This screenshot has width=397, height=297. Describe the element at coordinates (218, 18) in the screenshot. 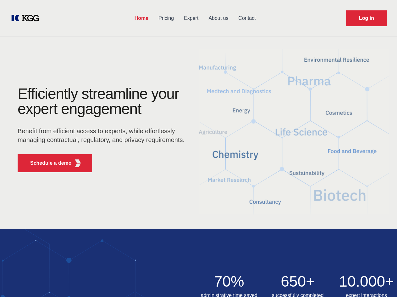

I see `a: About us` at that location.